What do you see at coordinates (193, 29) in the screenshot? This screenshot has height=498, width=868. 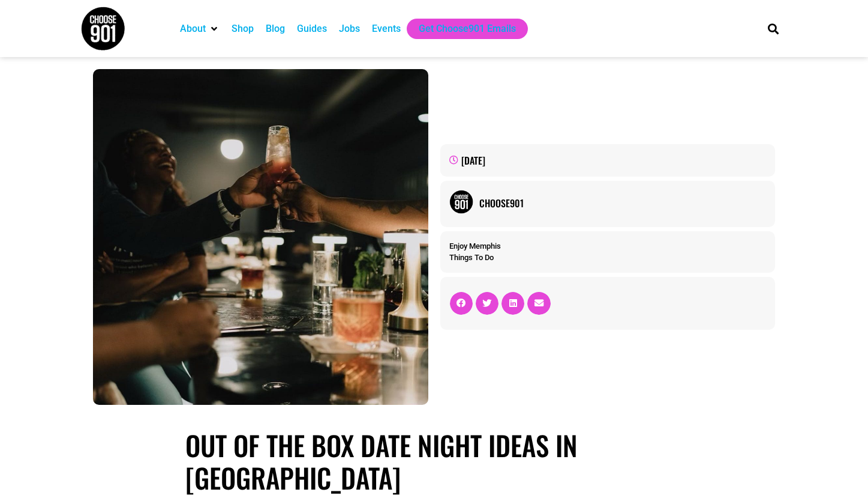 I see `a: About` at bounding box center [193, 29].